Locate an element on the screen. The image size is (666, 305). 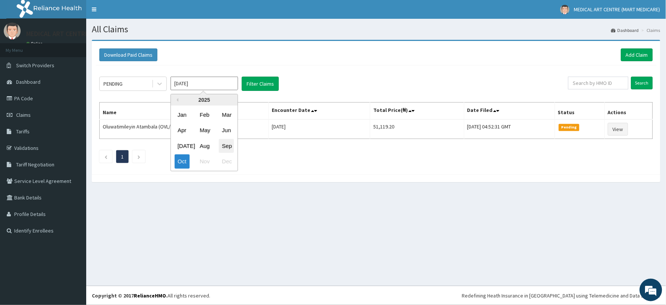
button: Filter Claims is located at coordinates (260, 84).